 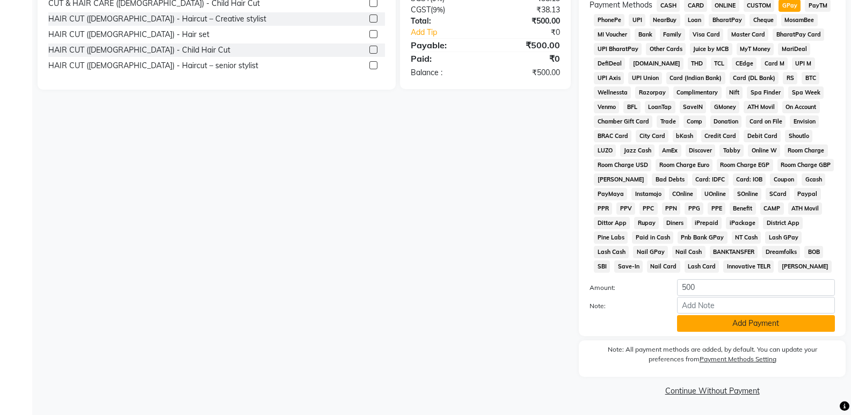 What do you see at coordinates (763, 20) in the screenshot?
I see `span: Cheque` at bounding box center [763, 20].